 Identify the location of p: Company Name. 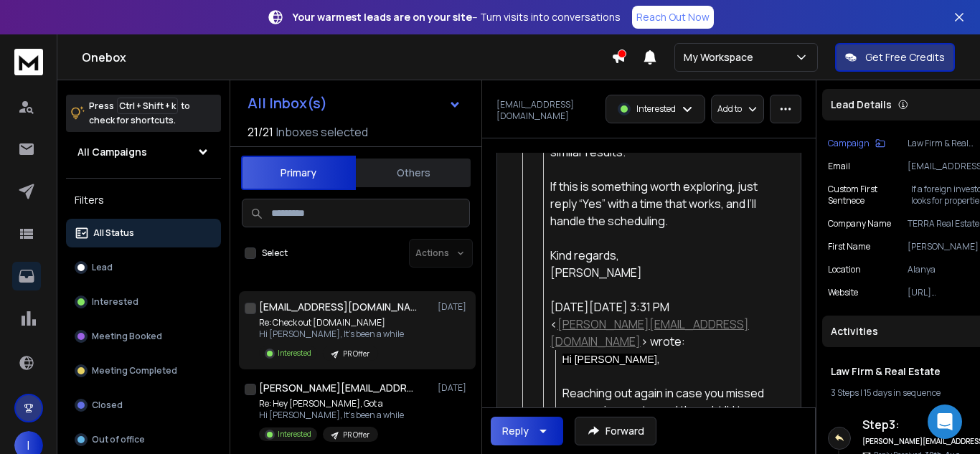
(859, 224).